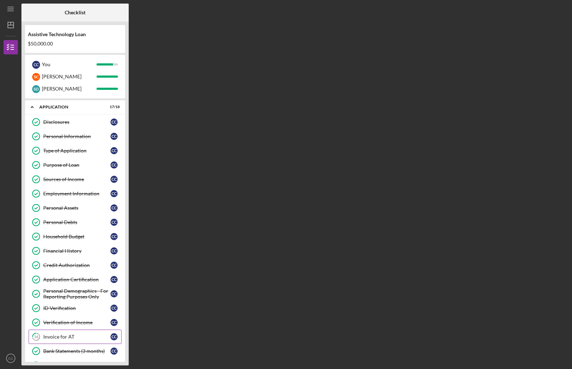 The image size is (572, 369). What do you see at coordinates (77, 165) in the screenshot?
I see `div: Purpose of Loan` at bounding box center [77, 165].